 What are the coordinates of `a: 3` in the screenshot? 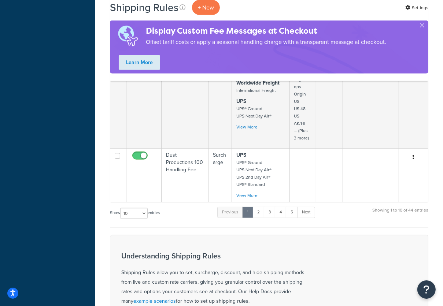 It's located at (270, 212).